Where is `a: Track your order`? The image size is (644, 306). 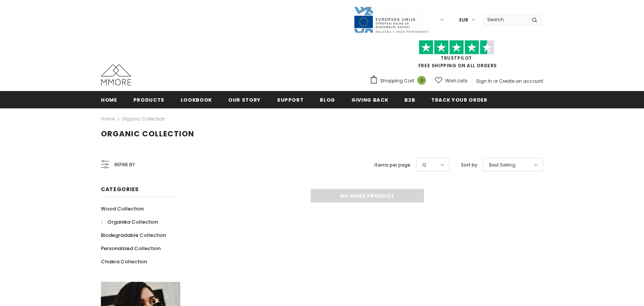 a: Track your order is located at coordinates (459, 100).